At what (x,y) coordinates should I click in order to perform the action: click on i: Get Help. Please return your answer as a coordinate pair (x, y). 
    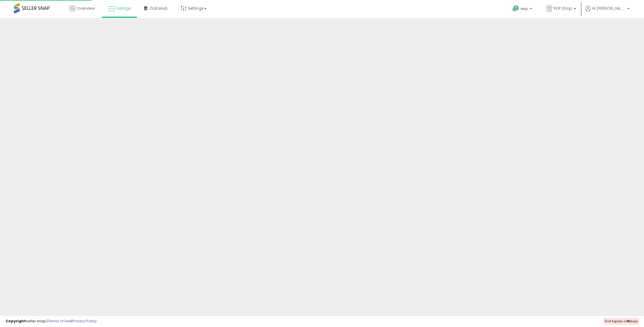
    Looking at the image, I should click on (516, 8).